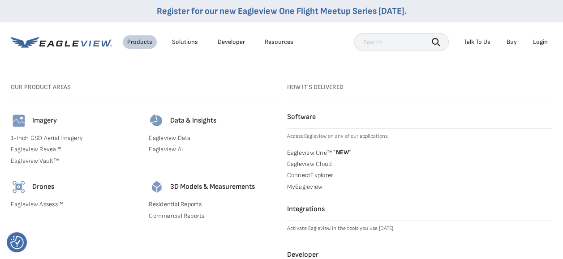 Image resolution: width=563 pixels, height=259 pixels. What do you see at coordinates (143, 87) in the screenshot?
I see `h3: Our Product Areas` at bounding box center [143, 87].